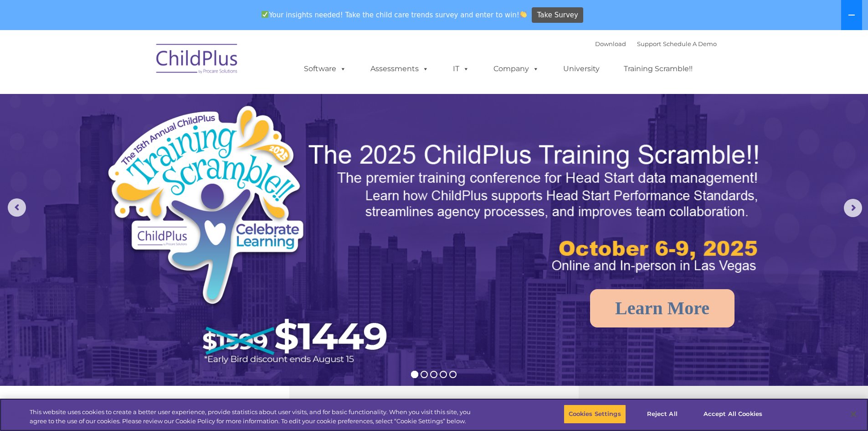 The height and width of the screenshot is (431, 868). I want to click on a: Training Scramble!!, so click(658, 69).